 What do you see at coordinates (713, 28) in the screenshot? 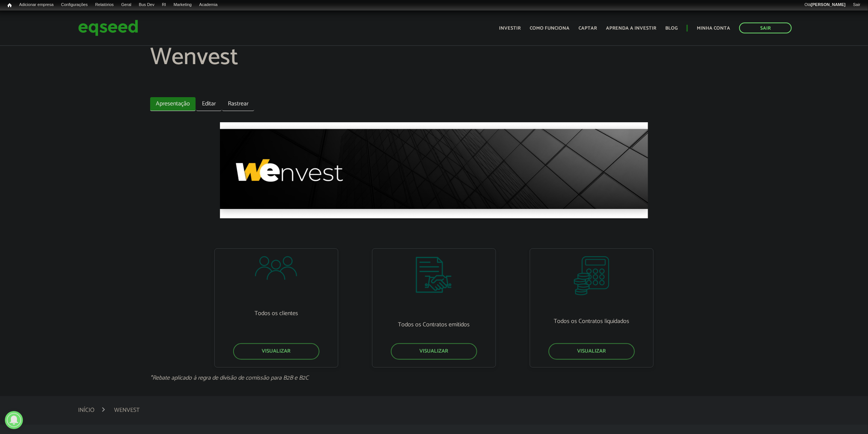
I see `a: Minha conta` at bounding box center [713, 28].